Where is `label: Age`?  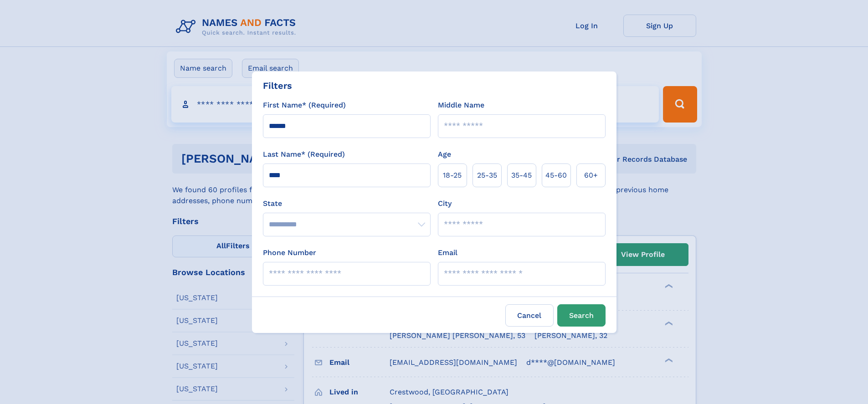 label: Age is located at coordinates (444, 155).